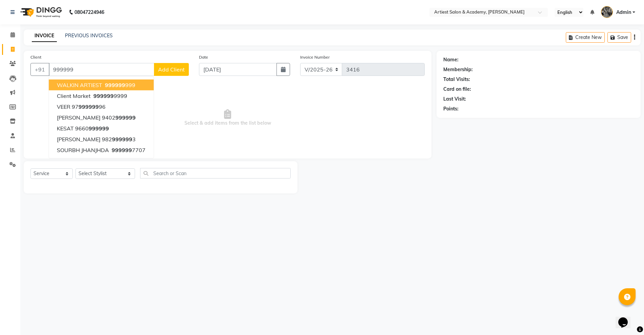 The image size is (644, 335). Describe the element at coordinates (44, 36) in the screenshot. I see `a: INVOICE` at that location.